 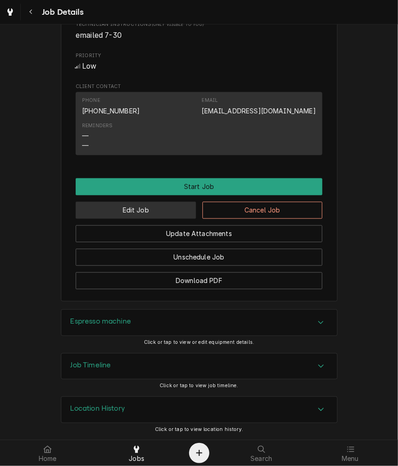 What do you see at coordinates (91, 365) in the screenshot?
I see `h3: Job Timeline` at bounding box center [91, 365].